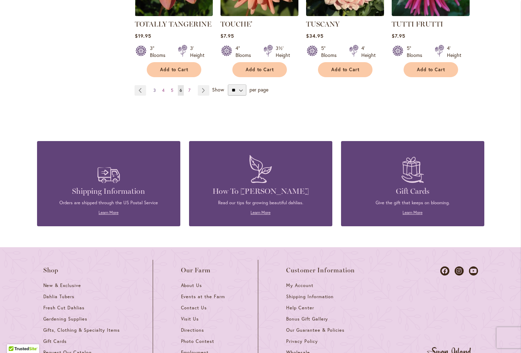 This screenshot has width=521, height=353. I want to click on a: 4, so click(163, 91).